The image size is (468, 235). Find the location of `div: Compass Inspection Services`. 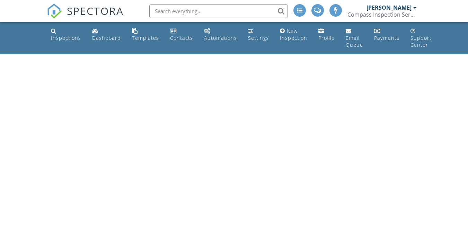

div: Compass Inspection Services is located at coordinates (382, 15).